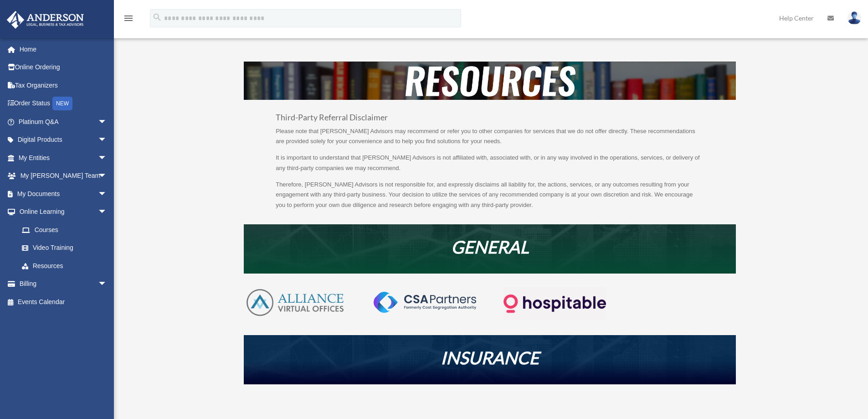 The image size is (868, 419). Describe the element at coordinates (63, 140) in the screenshot. I see `a: Digital Productsarrow_drop_down` at that location.